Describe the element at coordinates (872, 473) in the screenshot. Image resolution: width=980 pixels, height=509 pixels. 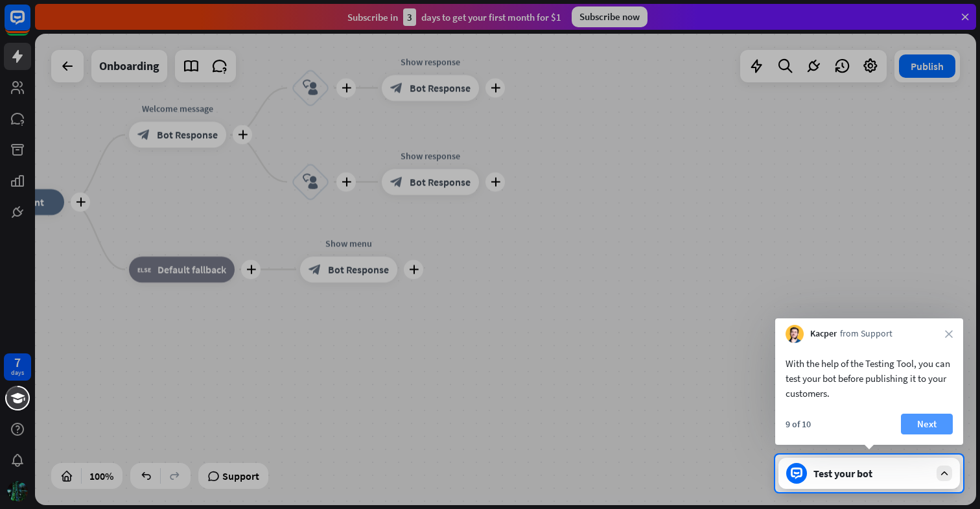
I see `div: Test your bot` at that location.